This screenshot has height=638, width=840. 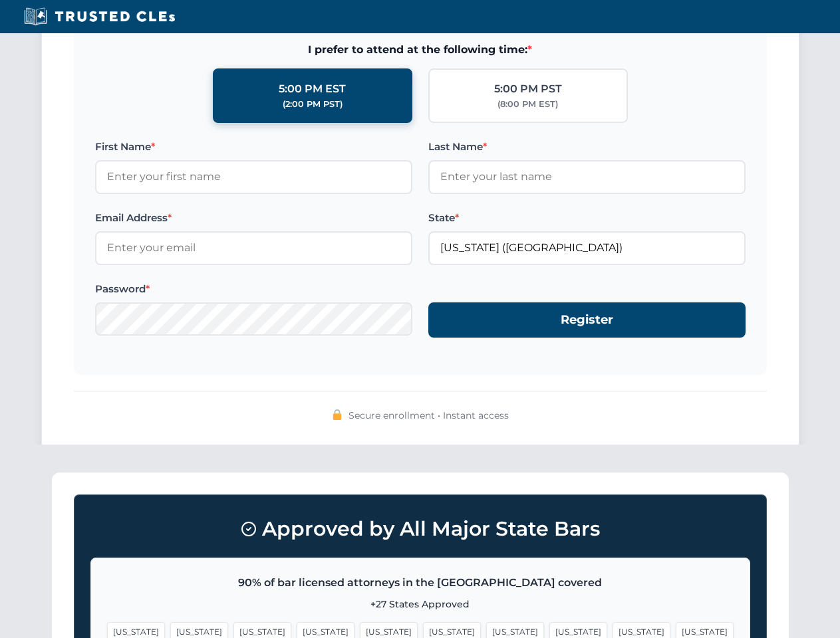 I want to click on label: Last Name, so click(x=586, y=147).